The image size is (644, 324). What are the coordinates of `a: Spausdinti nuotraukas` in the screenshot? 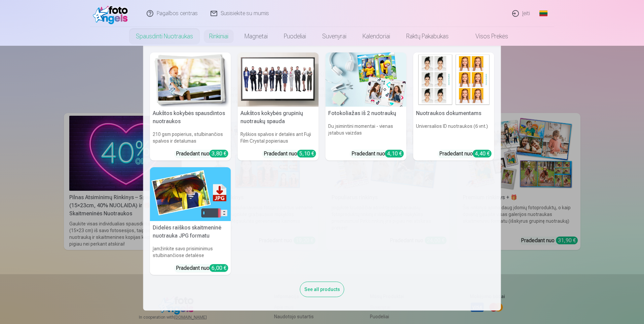 It's located at (165, 36).